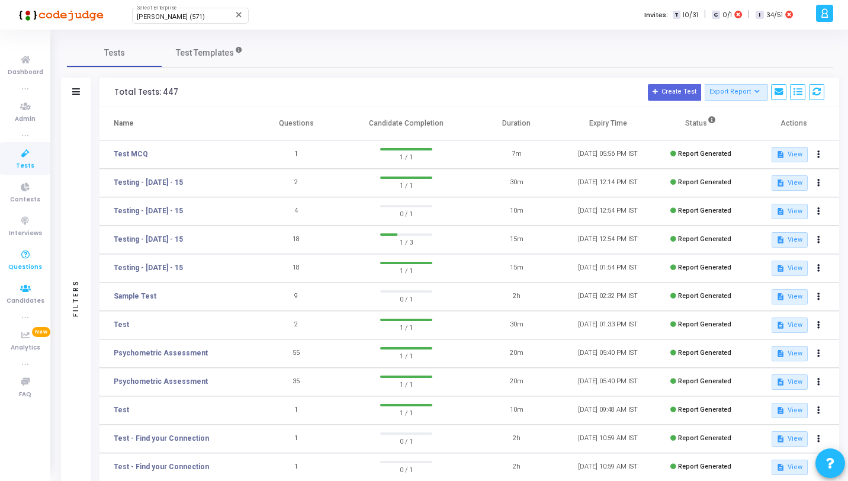 The width and height of the screenshot is (848, 481). I want to click on span: Admin, so click(25, 119).